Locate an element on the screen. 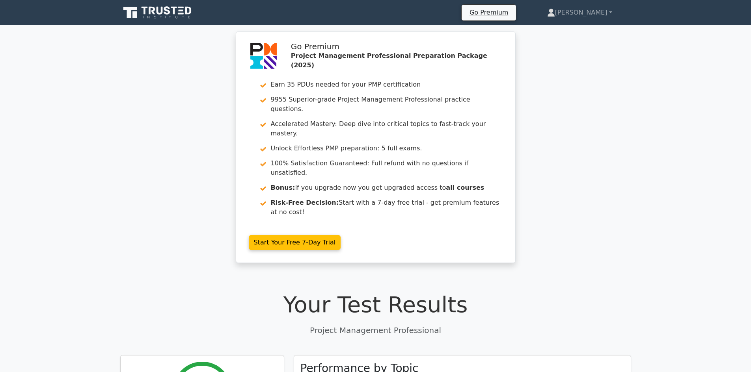 Image resolution: width=751 pixels, height=372 pixels. a: Go Premium is located at coordinates (489, 12).